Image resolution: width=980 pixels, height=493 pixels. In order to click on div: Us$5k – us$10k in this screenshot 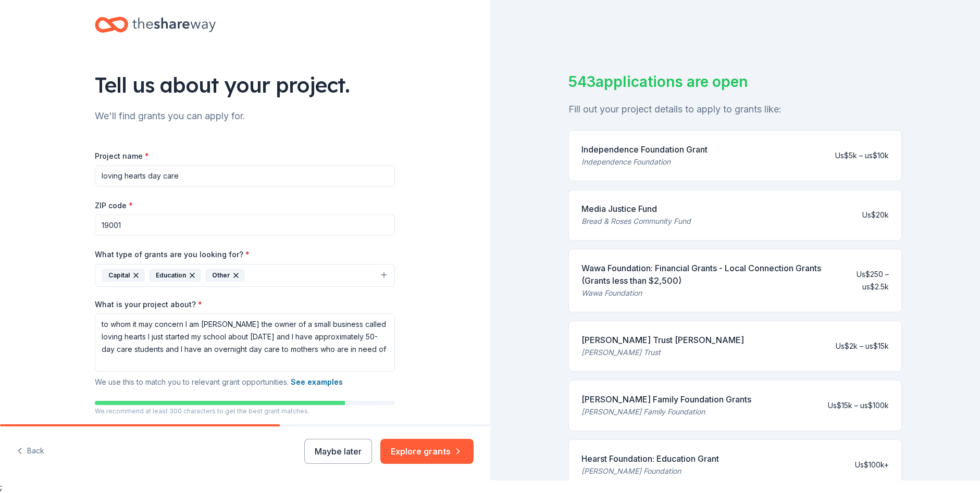, I will do `click(862, 156)`.